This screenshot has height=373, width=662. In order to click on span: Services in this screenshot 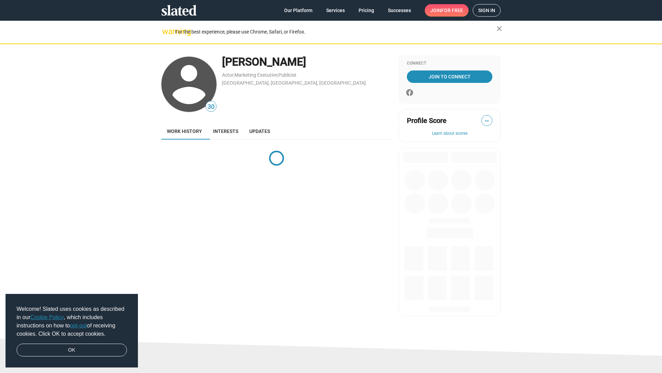, I will do `click(336, 10)`.